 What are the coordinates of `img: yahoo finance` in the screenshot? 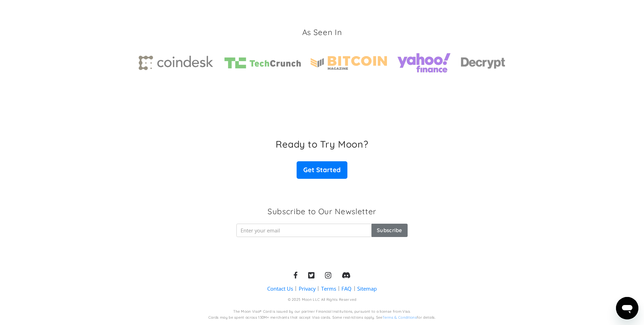 It's located at (424, 63).